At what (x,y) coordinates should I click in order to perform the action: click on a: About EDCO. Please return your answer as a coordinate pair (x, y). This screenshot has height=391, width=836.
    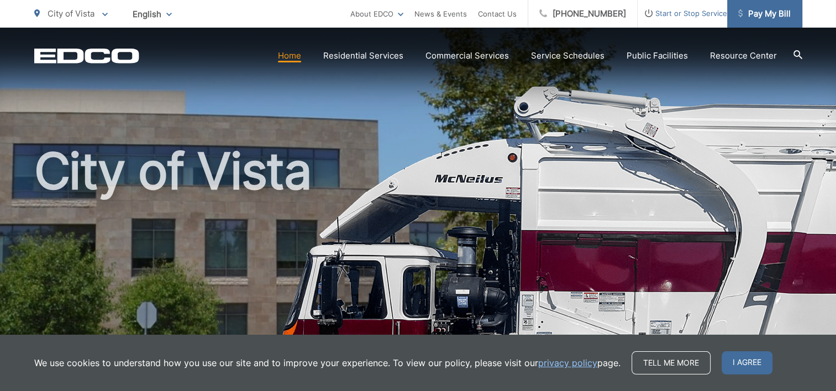
    Looking at the image, I should click on (377, 14).